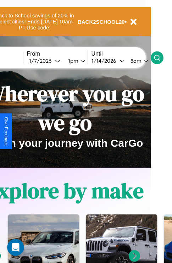 This screenshot has height=263, width=172. I want to click on div: 1 / 14 / 2026, so click(105, 61).